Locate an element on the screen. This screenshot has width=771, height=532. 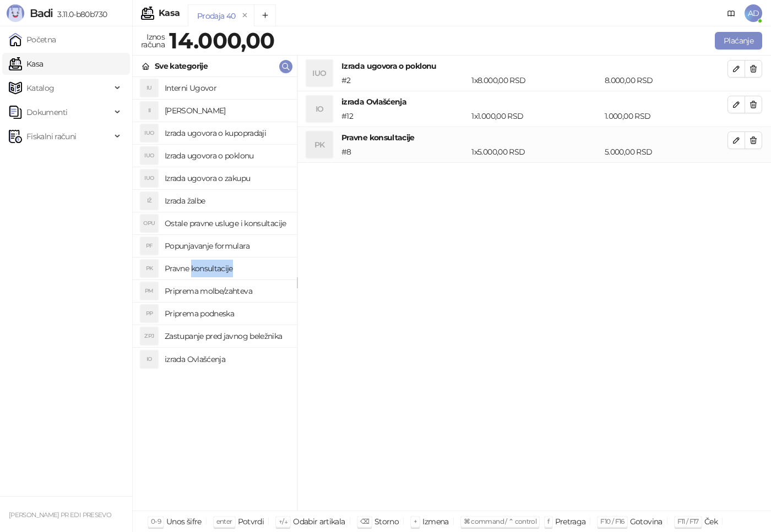
div: Pretraga is located at coordinates (570, 521).